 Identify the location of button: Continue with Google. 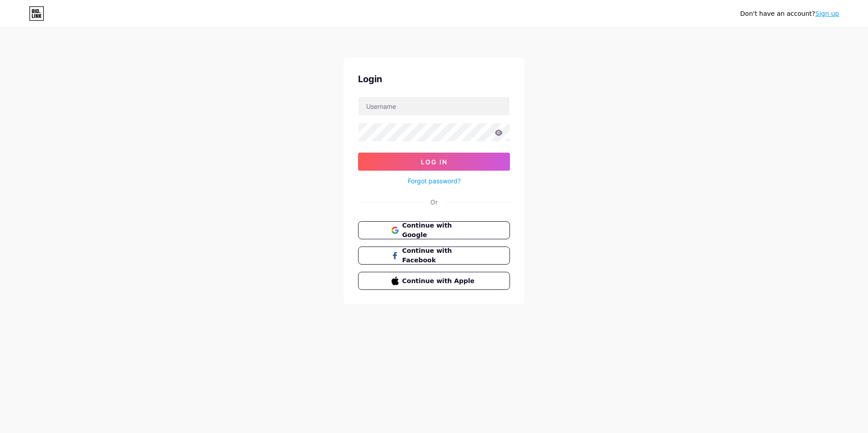
(434, 230).